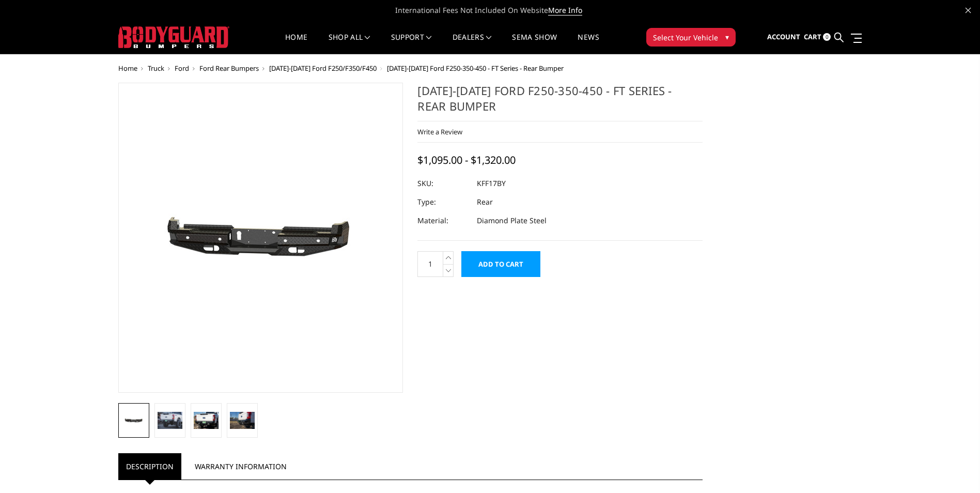 The width and height of the screenshot is (980, 493). What do you see at coordinates (173, 37) in the screenshot?
I see `img: BODYGUARD BUMPERS` at bounding box center [173, 37].